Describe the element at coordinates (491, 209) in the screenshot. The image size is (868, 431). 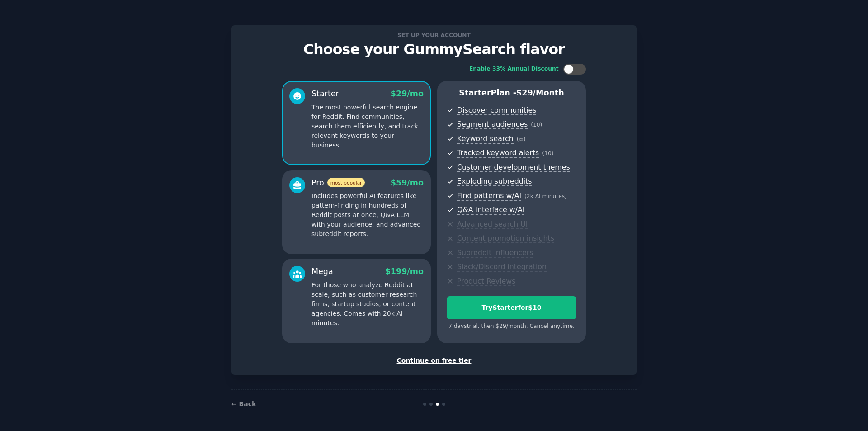
I see `span: Q&A interface w/AI` at that location.